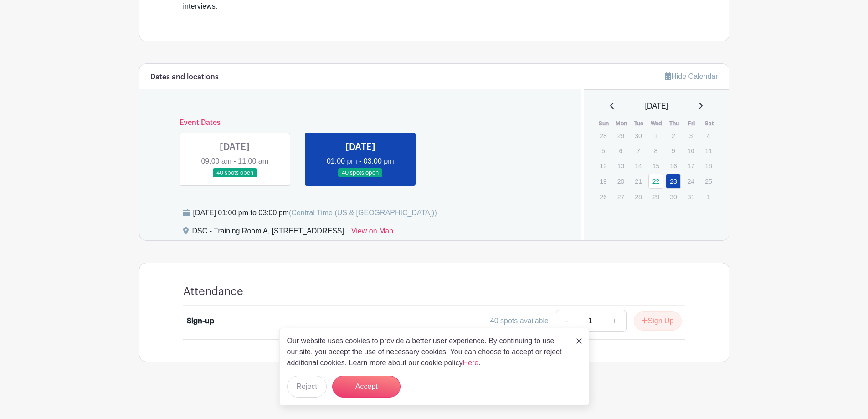  What do you see at coordinates (638, 165) in the screenshot?
I see `p: 14` at bounding box center [638, 165].